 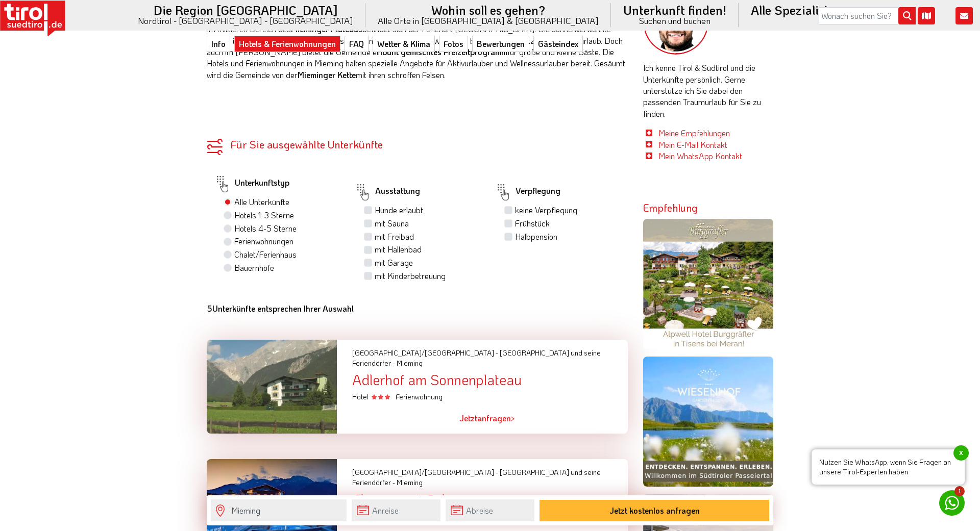 What do you see at coordinates (404, 44) in the screenshot?
I see `a: Wetter & Klima` at bounding box center [404, 44].